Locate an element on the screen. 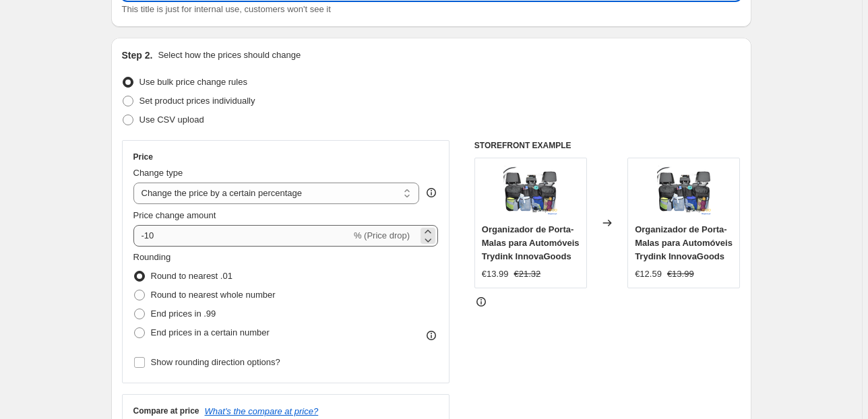  span: This title is just for internal use, customers won't see it is located at coordinates (227, 9).